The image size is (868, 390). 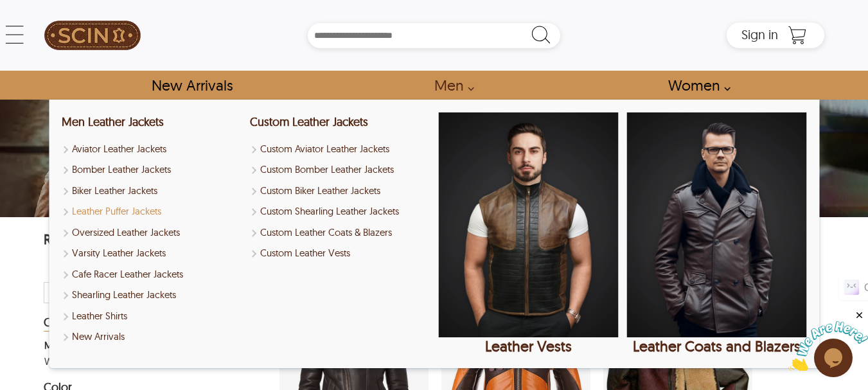 What do you see at coordinates (152, 274) in the screenshot?
I see `a: Shop Men Cafe Racer Leather Jackets` at bounding box center [152, 274].